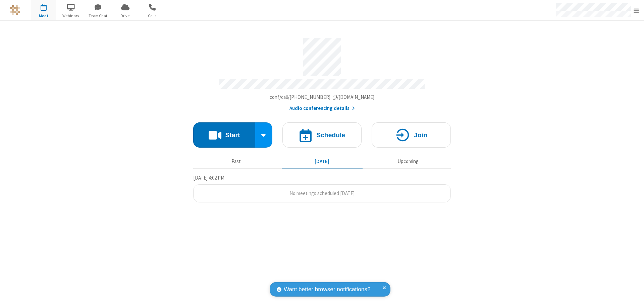 This screenshot has height=308, width=644. Describe the element at coordinates (224, 135) in the screenshot. I see `button: Start` at that location.